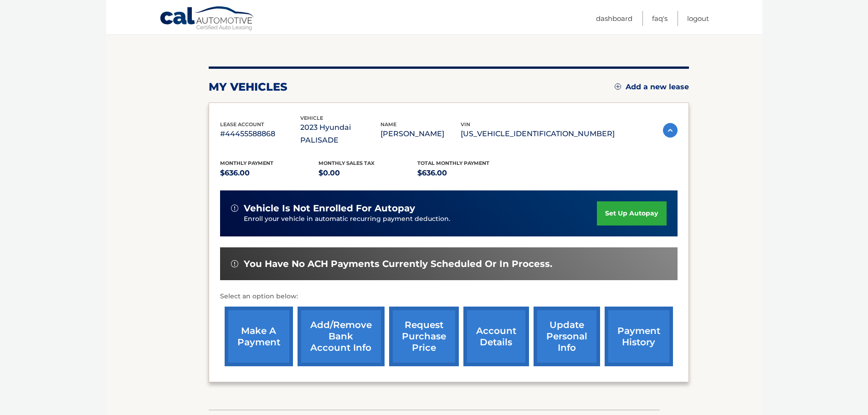 This screenshot has height=415, width=868. Describe the element at coordinates (388, 125) in the screenshot. I see `span: name` at that location.